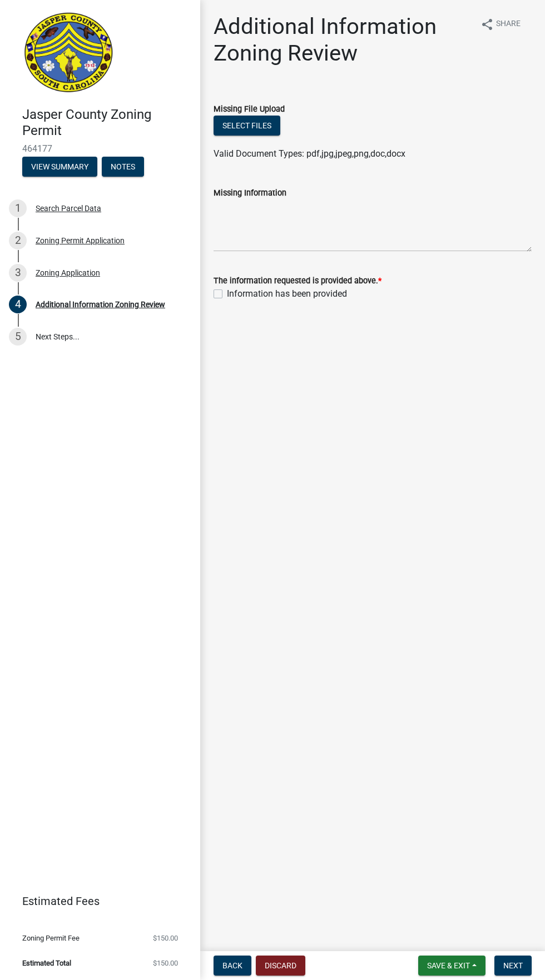 This screenshot has width=545, height=980. Describe the element at coordinates (123, 166) in the screenshot. I see `button: Notes` at that location.